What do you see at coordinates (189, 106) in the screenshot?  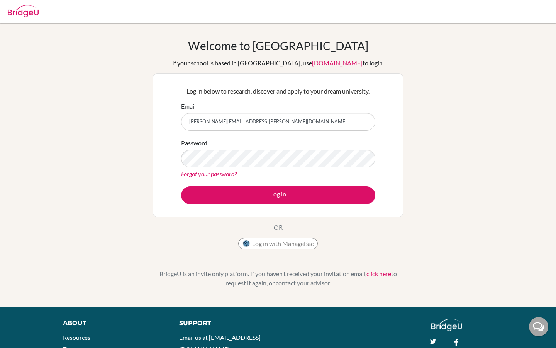 I see `label: Email` at bounding box center [189, 106].